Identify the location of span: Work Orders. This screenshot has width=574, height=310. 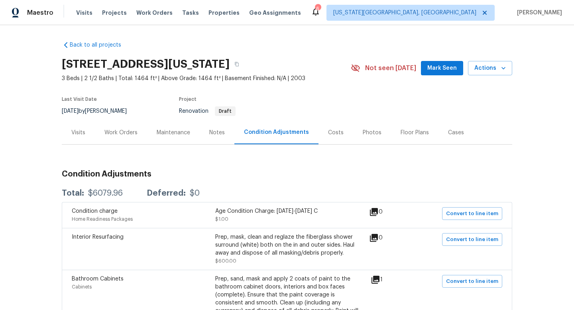
(154, 13).